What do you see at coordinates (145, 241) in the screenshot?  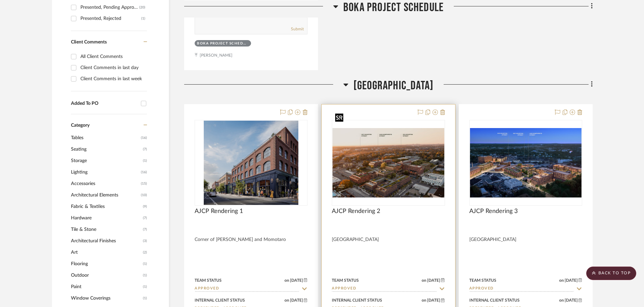 I see `span: (3)` at bounding box center [145, 241].